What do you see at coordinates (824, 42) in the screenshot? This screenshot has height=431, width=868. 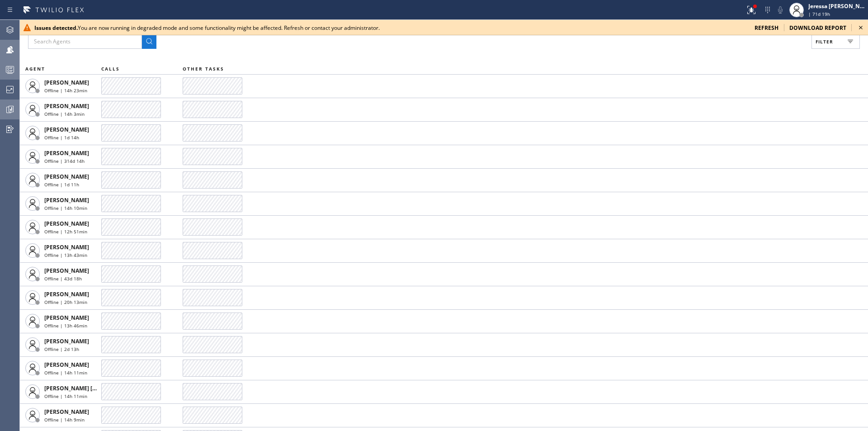 I see `span: Filter` at bounding box center [824, 42].